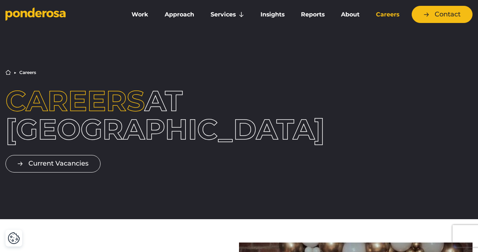 The image size is (478, 252). Describe the element at coordinates (180, 15) in the screenshot. I see `a: Approach` at that location.